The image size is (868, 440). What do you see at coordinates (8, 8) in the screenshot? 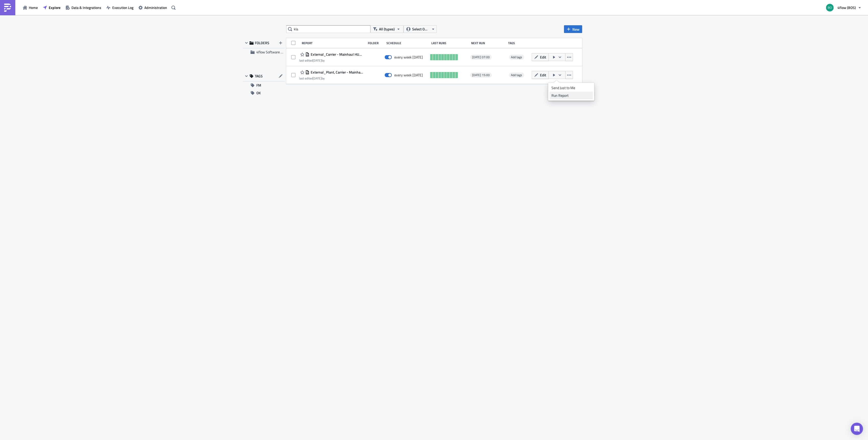
I see `img: PushMetrics` at bounding box center [8, 8].